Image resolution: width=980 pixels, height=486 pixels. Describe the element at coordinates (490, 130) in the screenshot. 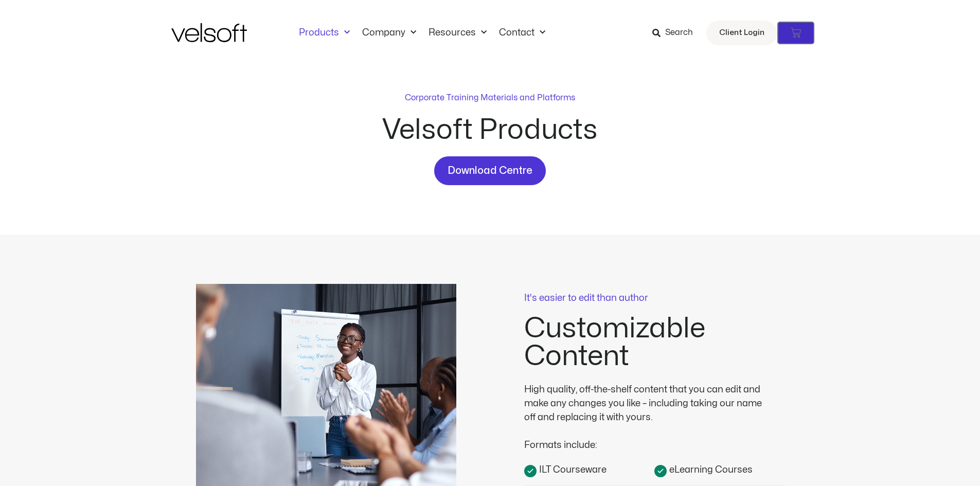

I see `h2: Velsoft Products` at that location.